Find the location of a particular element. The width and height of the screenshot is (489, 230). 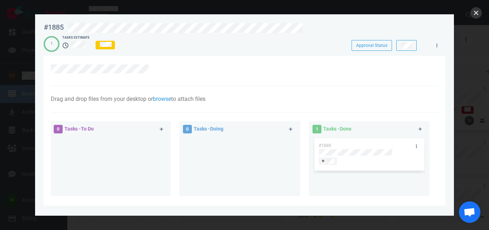

div: 1 is located at coordinates (52, 44).